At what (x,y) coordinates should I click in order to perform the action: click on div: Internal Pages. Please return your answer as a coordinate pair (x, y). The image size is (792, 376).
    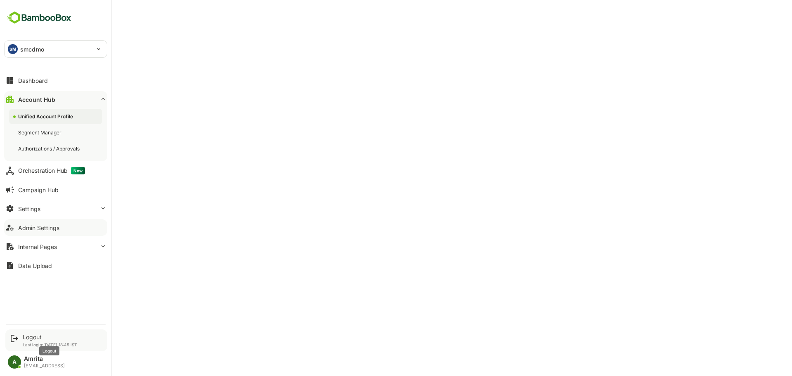
    Looking at the image, I should click on (38, 247).